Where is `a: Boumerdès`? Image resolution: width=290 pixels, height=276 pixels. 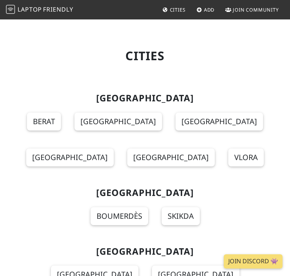 a: Boumerdès is located at coordinates (119, 216).